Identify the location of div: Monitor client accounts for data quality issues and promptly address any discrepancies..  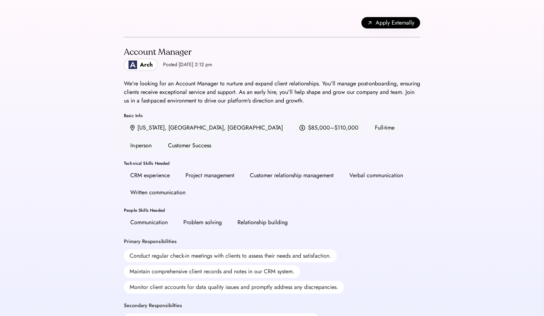
(234, 288).